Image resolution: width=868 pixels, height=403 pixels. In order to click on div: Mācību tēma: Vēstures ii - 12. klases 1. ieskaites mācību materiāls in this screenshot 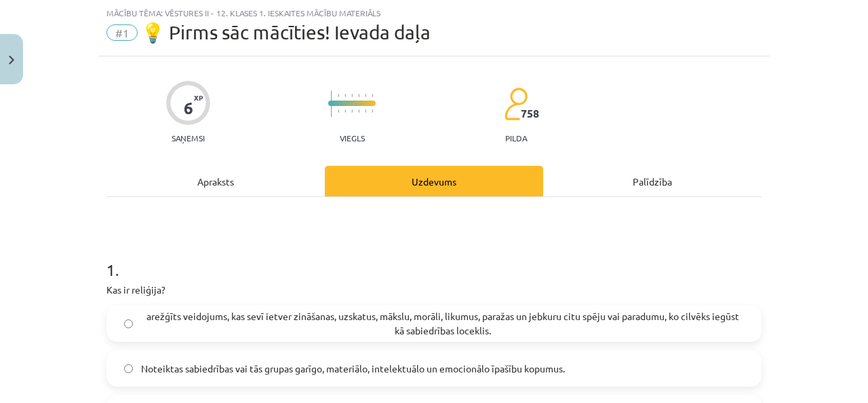, I will do `click(434, 13)`.